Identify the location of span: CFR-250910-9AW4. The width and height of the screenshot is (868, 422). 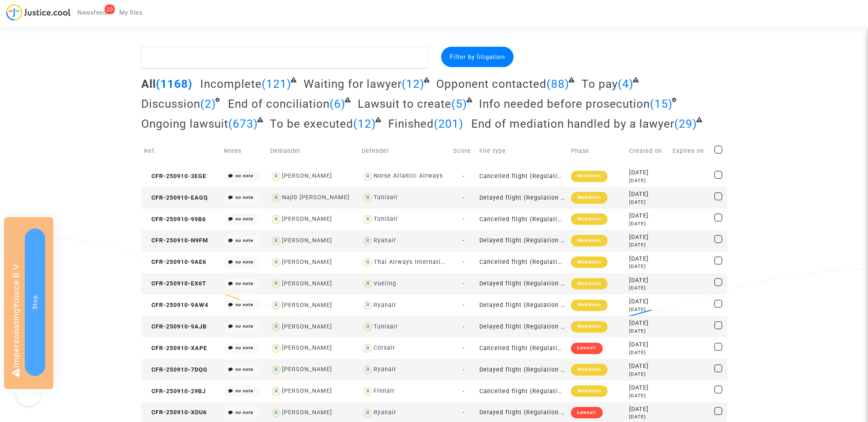
(176, 305).